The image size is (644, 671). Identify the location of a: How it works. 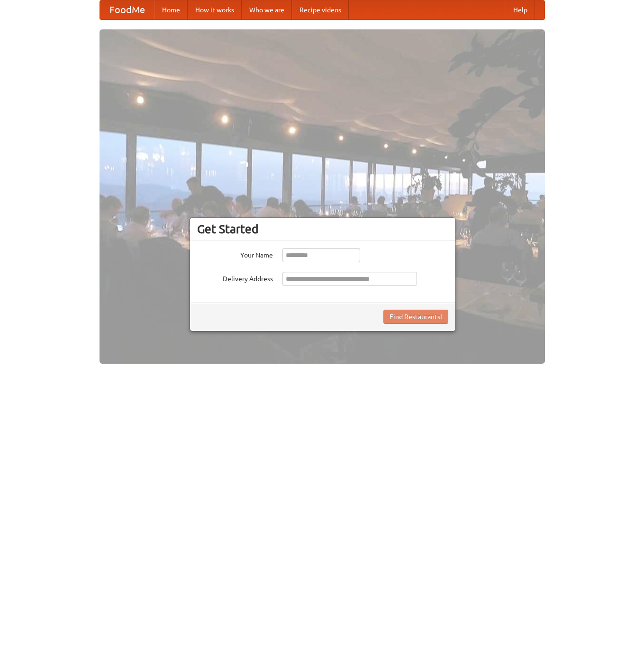
(215, 10).